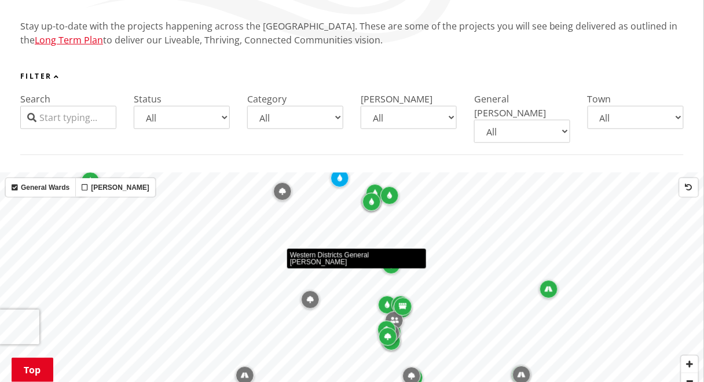  Describe the element at coordinates (148, 99) in the screenshot. I see `label: Status` at that location.